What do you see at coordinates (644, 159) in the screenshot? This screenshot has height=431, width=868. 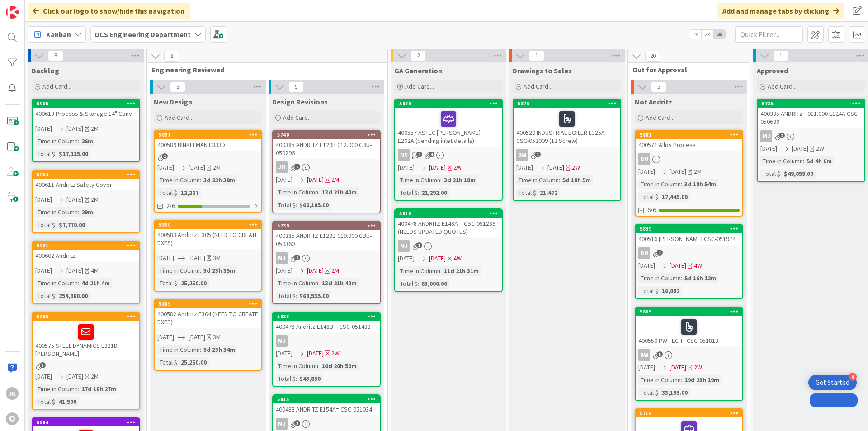 I see `div: DH` at bounding box center [644, 159].